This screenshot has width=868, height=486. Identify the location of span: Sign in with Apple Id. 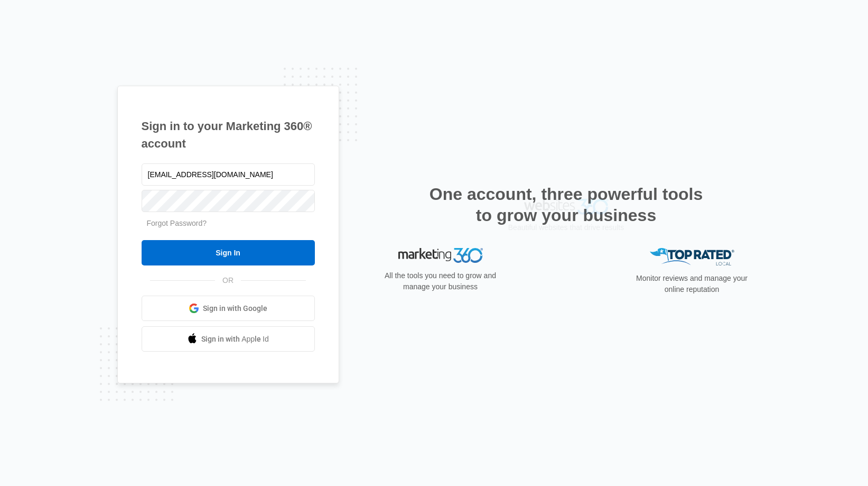
(236, 339).